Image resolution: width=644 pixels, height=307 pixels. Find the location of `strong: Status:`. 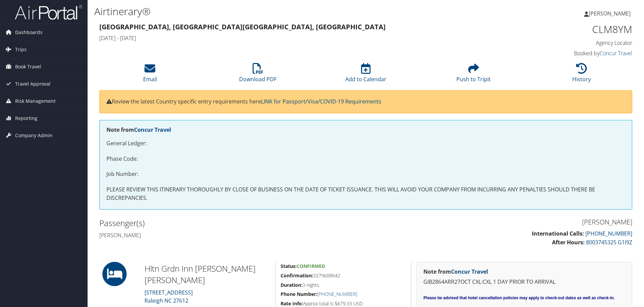

strong: Status: is located at coordinates (288, 266).